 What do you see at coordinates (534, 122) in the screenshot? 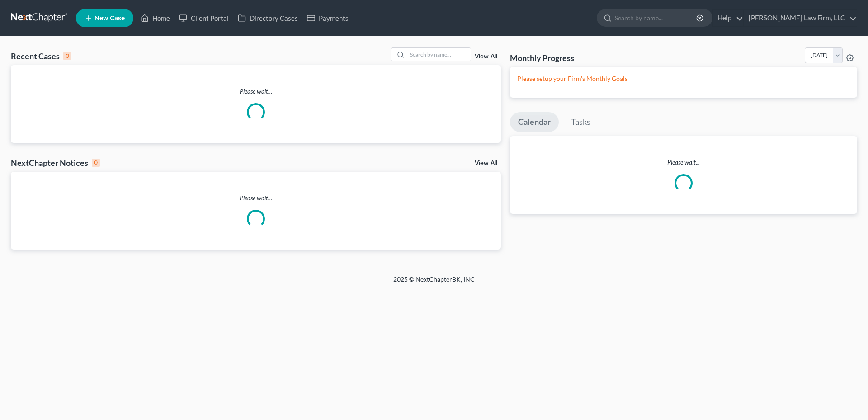
I see `a: Calendar` at bounding box center [534, 122].